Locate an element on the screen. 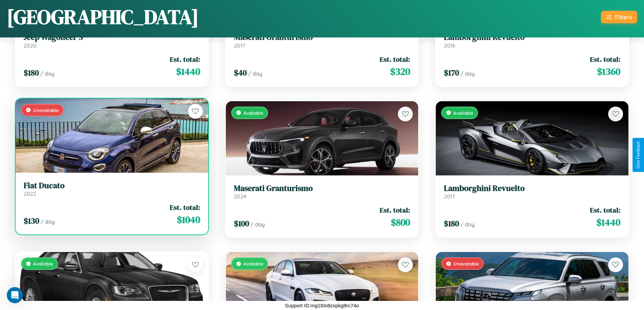 This screenshot has height=310, width=644. span: $ 1040 is located at coordinates (188, 220).